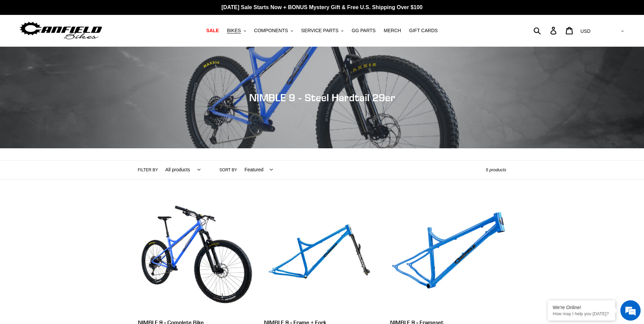 This screenshot has width=644, height=324. What do you see at coordinates (320, 30) in the screenshot?
I see `span: SERVICE PARTS` at bounding box center [320, 30].